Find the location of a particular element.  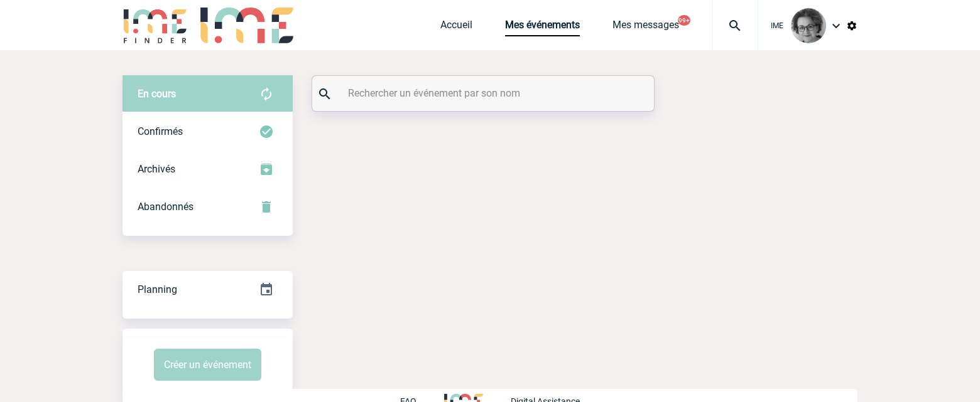

span: En cours is located at coordinates (156, 93).